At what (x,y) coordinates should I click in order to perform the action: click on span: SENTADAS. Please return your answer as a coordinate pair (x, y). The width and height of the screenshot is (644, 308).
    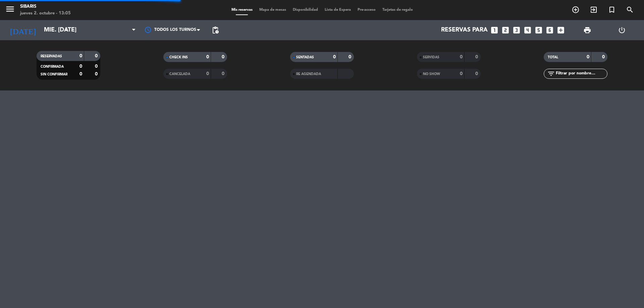
    Looking at the image, I should click on (305, 57).